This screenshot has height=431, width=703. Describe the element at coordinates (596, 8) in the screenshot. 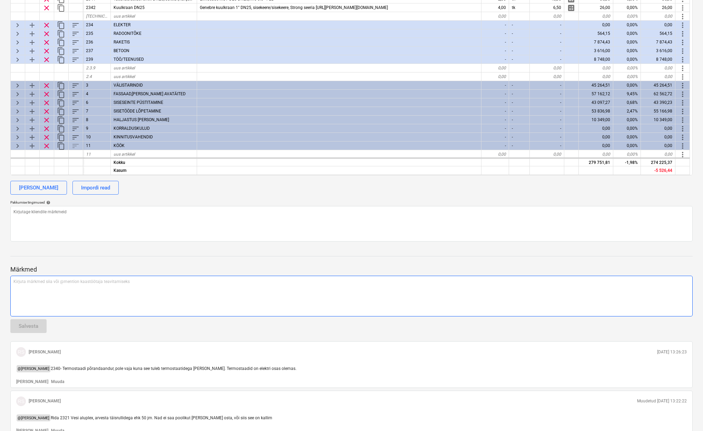

I see `div: 26,00` at that location.